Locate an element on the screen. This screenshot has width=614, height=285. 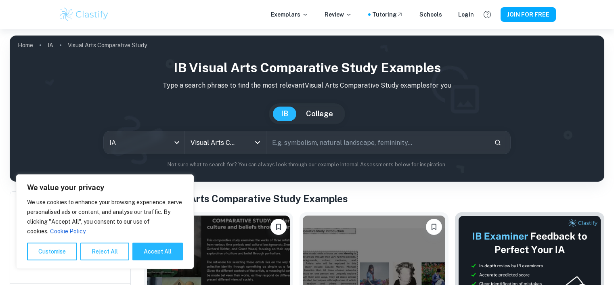
p: We value your privacy is located at coordinates (105, 188).